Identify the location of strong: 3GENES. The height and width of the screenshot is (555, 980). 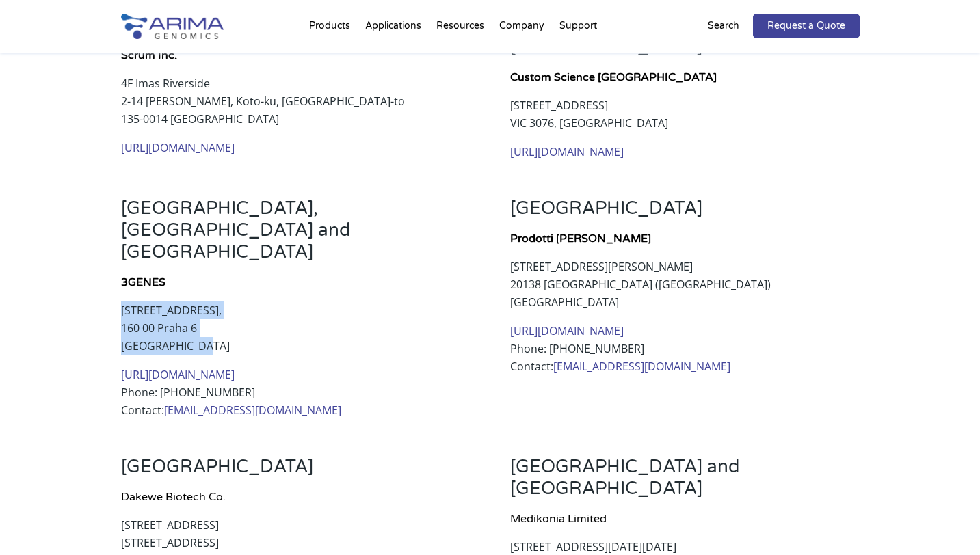
(143, 282).